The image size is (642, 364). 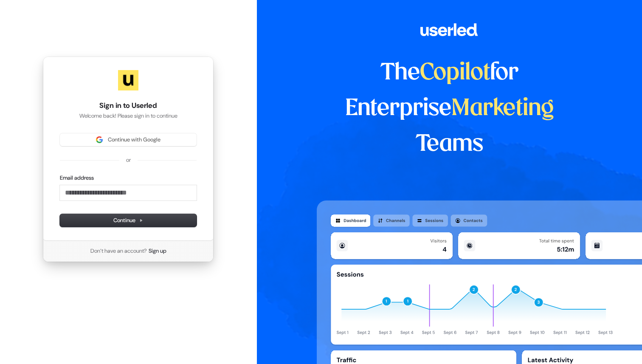 What do you see at coordinates (118, 251) in the screenshot?
I see `span: Don’t have an account?` at bounding box center [118, 251].